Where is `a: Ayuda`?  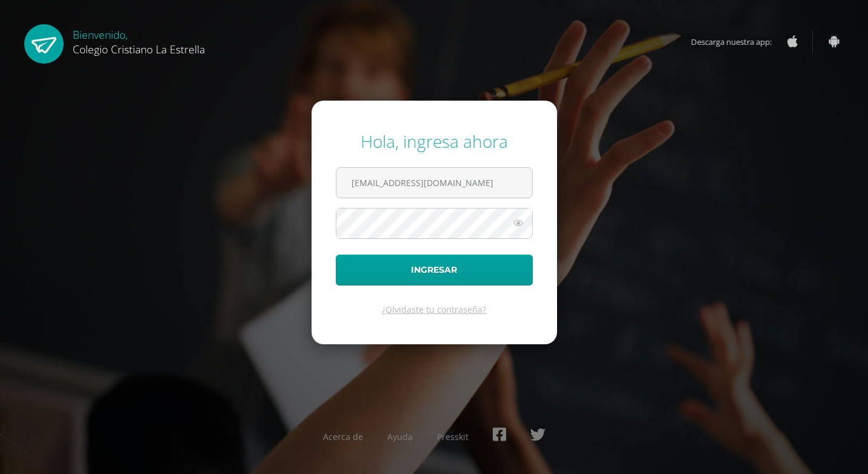
a: Ayuda is located at coordinates (400, 436).